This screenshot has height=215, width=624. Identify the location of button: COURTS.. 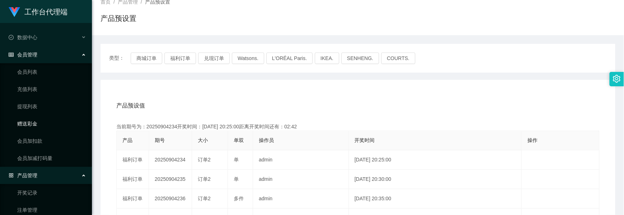
(398, 58).